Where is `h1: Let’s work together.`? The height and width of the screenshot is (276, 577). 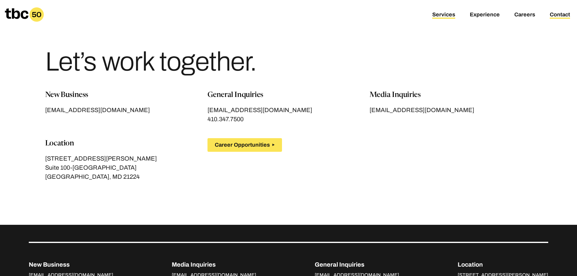 h1: Let’s work together. is located at coordinates (151, 62).